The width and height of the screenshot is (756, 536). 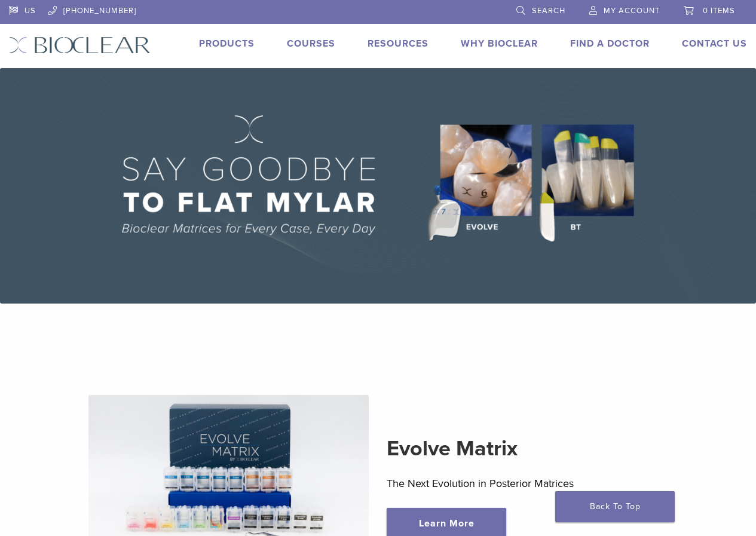 What do you see at coordinates (527, 449) in the screenshot?
I see `h2: Evolve Matrix` at bounding box center [527, 449].